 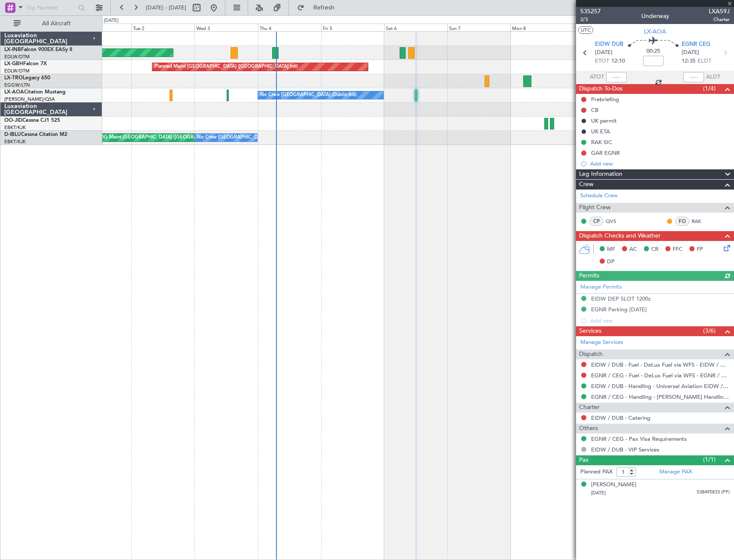 I want to click on span: Crew, so click(x=587, y=184).